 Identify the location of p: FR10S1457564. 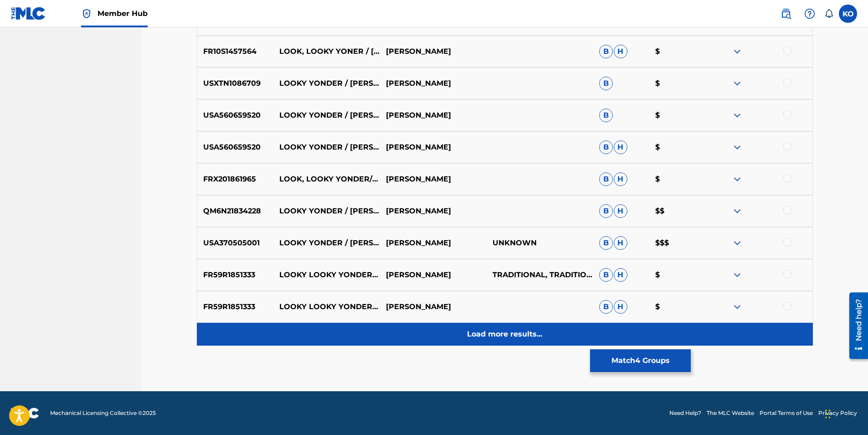
(236, 51).